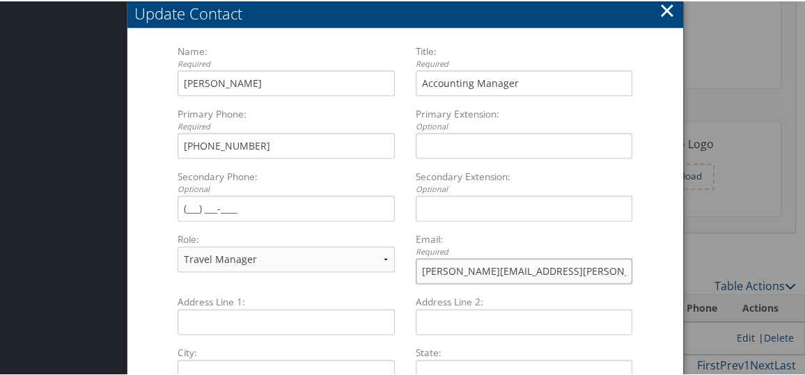  What do you see at coordinates (286, 118) in the screenshot?
I see `label: Primary Phone:` at bounding box center [286, 118].